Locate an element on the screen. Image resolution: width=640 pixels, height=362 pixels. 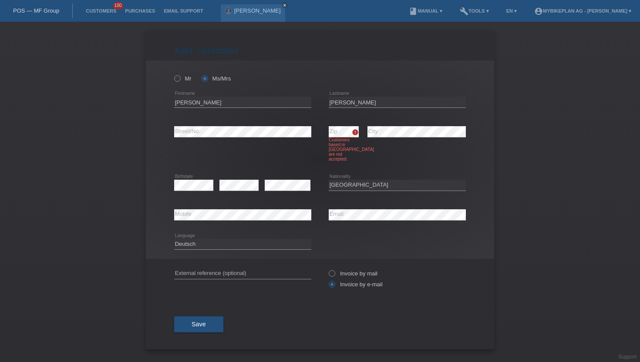
i: error is located at coordinates (355, 132).